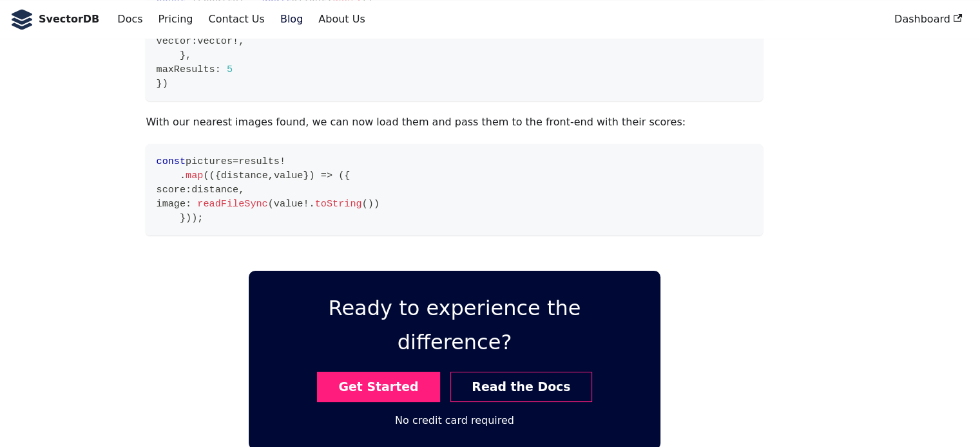 Image resolution: width=980 pixels, height=447 pixels. I want to click on b: SvectorDB, so click(69, 20).